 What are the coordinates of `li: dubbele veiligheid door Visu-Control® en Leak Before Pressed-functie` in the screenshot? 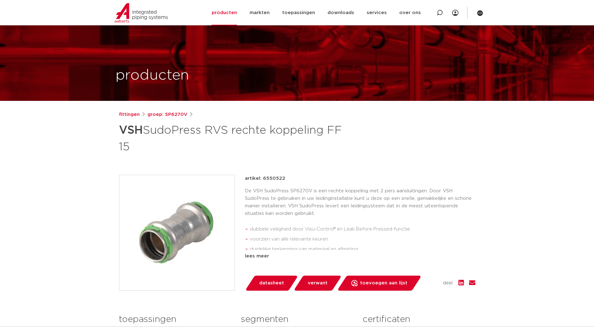 It's located at (362, 229).